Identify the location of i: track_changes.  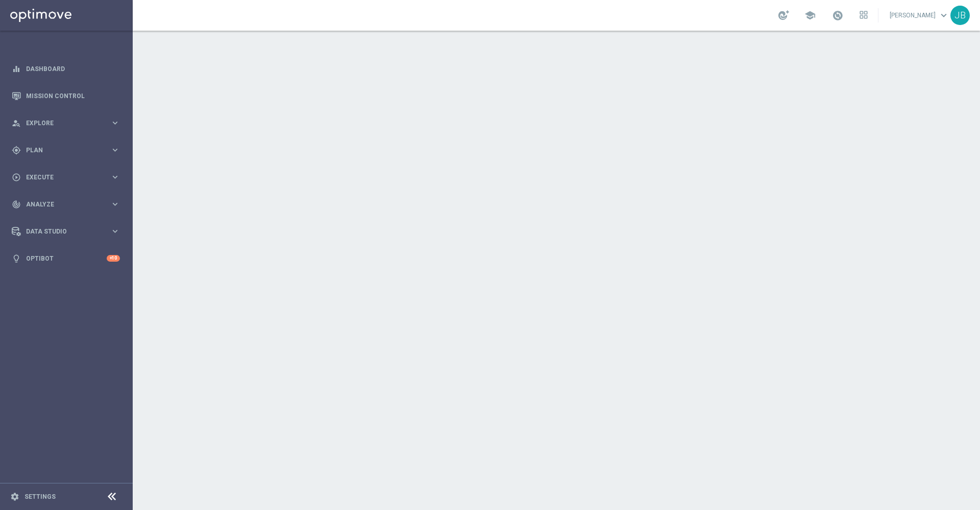
(16, 204).